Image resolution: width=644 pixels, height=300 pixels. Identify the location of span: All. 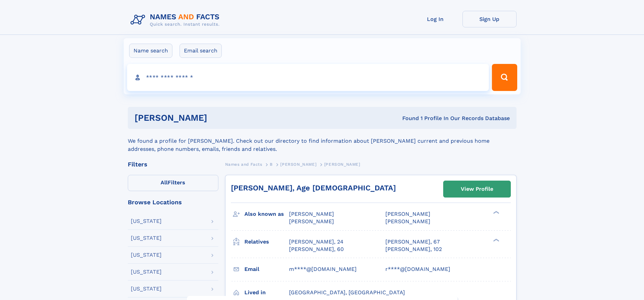
(164, 182).